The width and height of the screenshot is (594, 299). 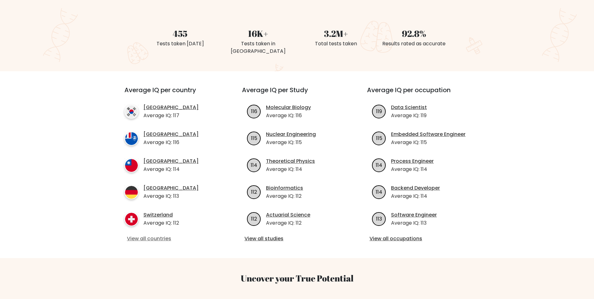 I want to click on h3: Average IQ per Study, so click(x=297, y=94).